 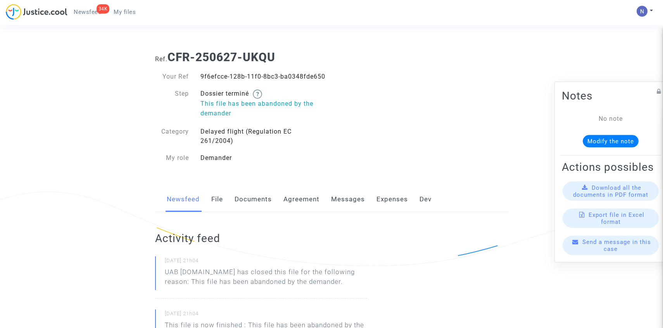 What do you see at coordinates (183, 200) in the screenshot?
I see `a: Newsfeed` at bounding box center [183, 200].